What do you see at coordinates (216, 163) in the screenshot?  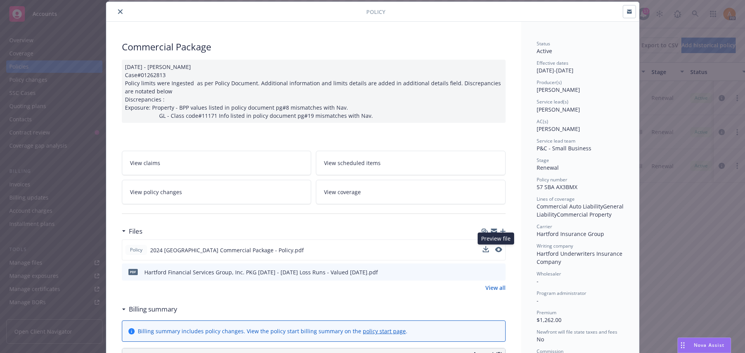 I see `a: View claims` at bounding box center [216, 163].